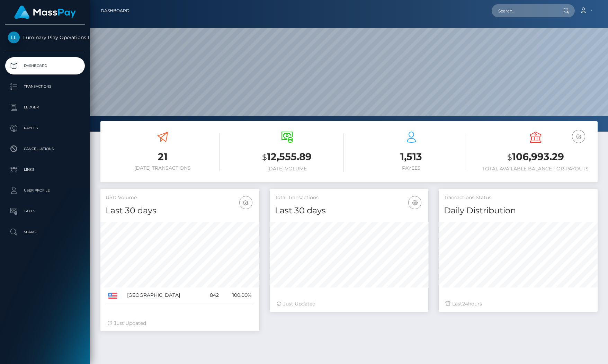 The width and height of the screenshot is (608, 364). I want to click on img: US.png, so click(112, 296).